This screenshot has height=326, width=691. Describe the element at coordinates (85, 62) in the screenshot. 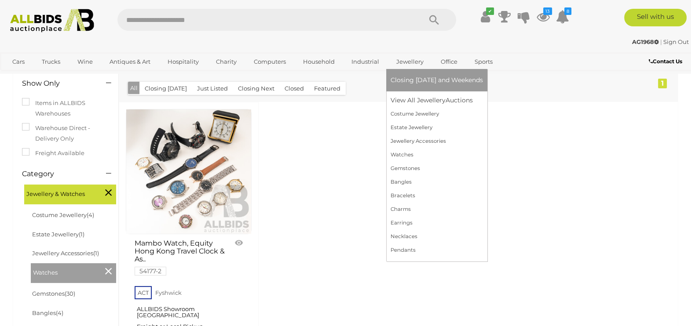

I see `a: Wine` at that location.